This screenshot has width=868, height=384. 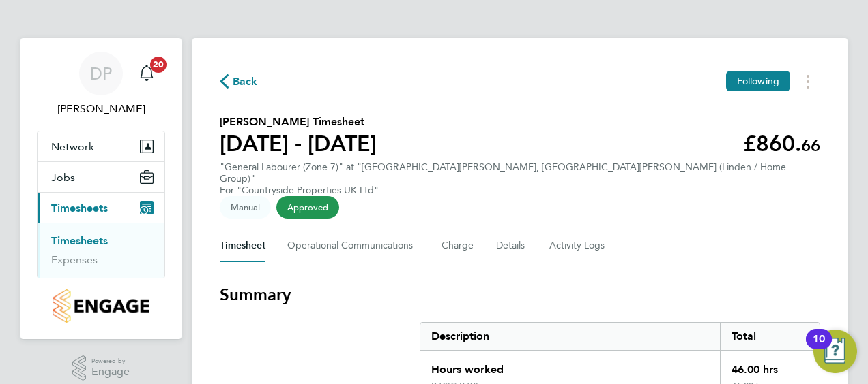 What do you see at coordinates (101, 189) in the screenshot?
I see `nav: Main navigation` at bounding box center [101, 189].